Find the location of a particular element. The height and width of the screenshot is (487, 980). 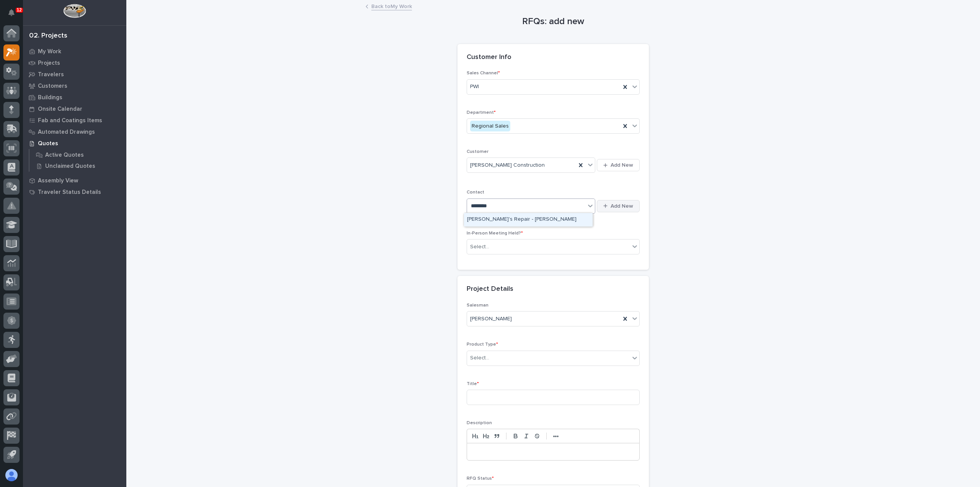

a: Quotes is located at coordinates (75, 143).